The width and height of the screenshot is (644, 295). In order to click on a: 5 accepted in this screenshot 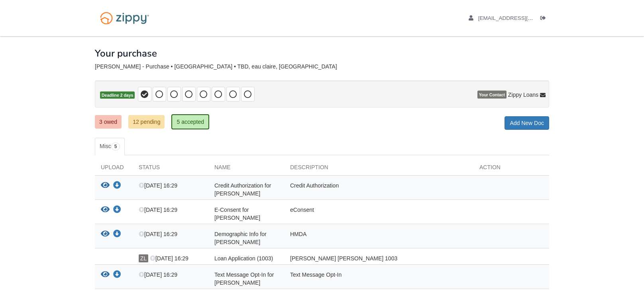, I will do `click(190, 122)`.